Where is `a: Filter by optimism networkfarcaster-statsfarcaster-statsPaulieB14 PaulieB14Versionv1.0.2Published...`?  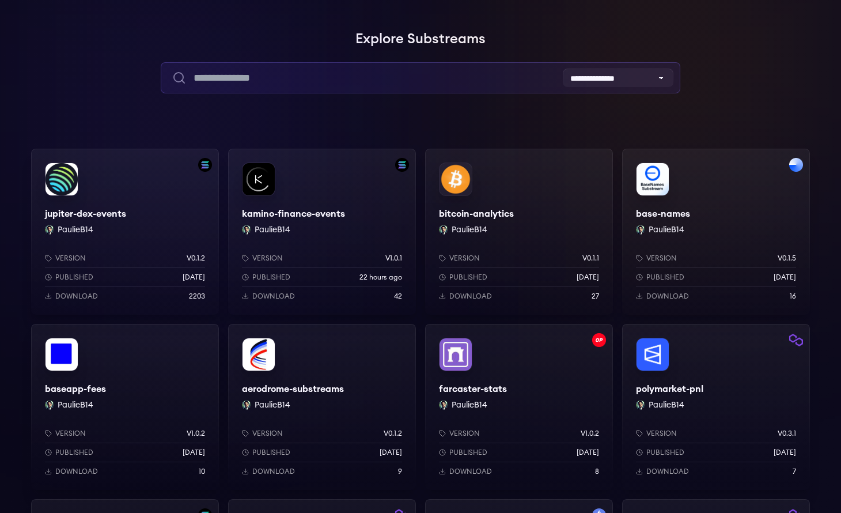 a: Filter by optimism networkfarcaster-statsfarcaster-statsPaulieB14 PaulieB14Versionv1.0.2Published... is located at coordinates (519, 407).